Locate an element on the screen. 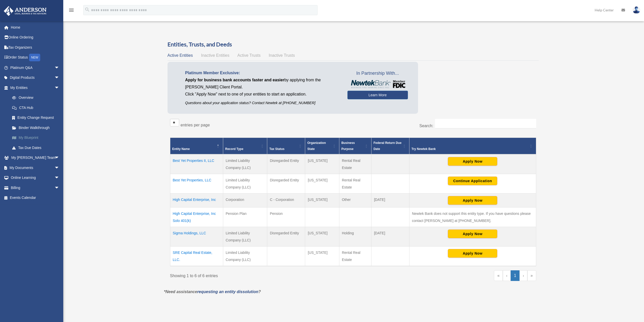 This screenshot has width=644, height=322. a: Overview is located at coordinates (36, 98).